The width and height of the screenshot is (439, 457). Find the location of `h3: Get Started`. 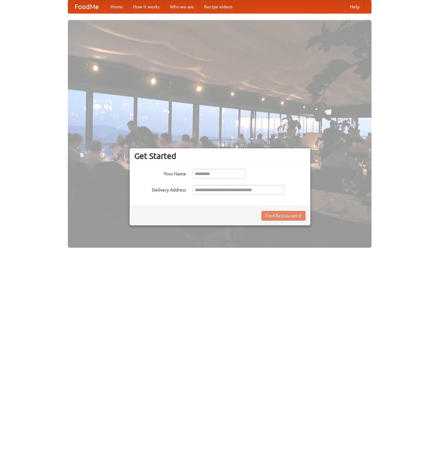

h3: Get Started is located at coordinates (220, 156).